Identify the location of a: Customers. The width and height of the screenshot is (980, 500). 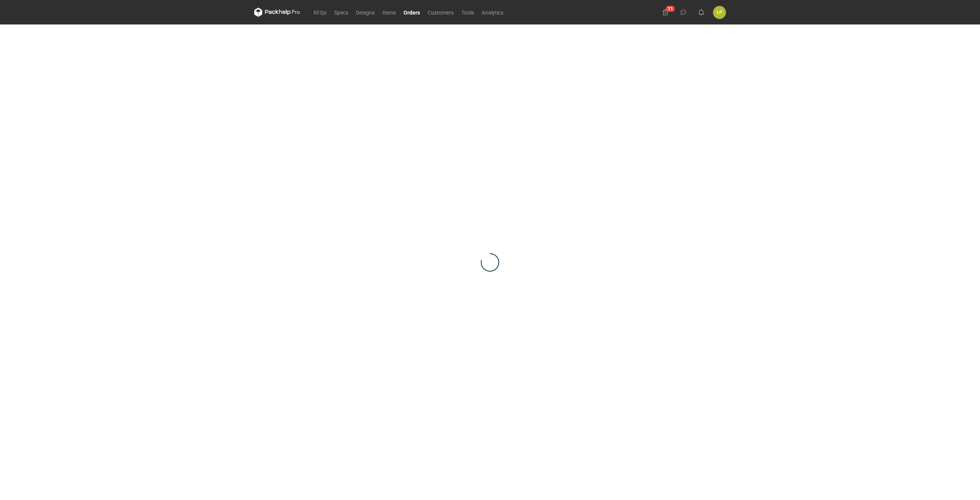
(440, 12).